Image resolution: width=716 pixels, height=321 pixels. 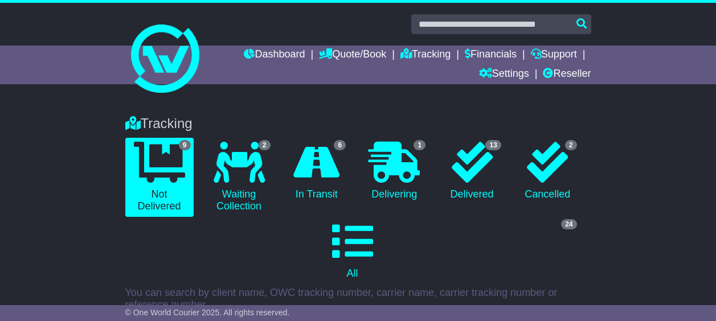 I want to click on a: 24 All, so click(x=352, y=251).